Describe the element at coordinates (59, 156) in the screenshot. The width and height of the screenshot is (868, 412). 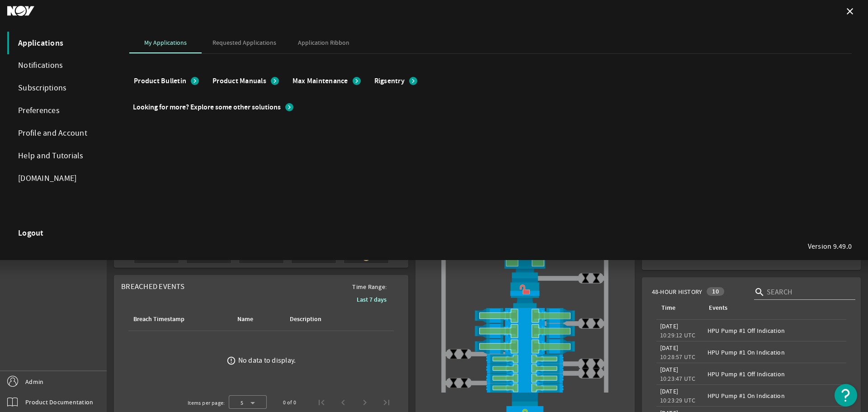
I see `div: Help and Tutorials` at that location.